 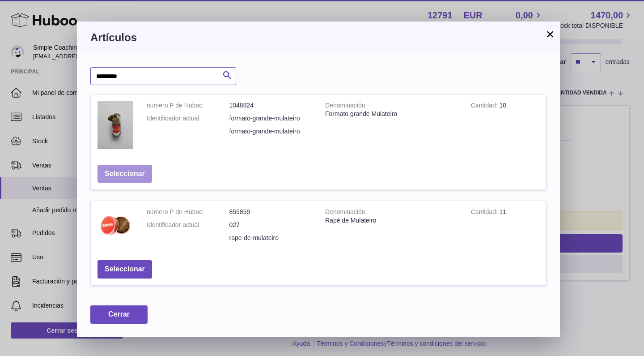 What do you see at coordinates (271, 212) in the screenshot?
I see `dd: 855859` at bounding box center [271, 212].